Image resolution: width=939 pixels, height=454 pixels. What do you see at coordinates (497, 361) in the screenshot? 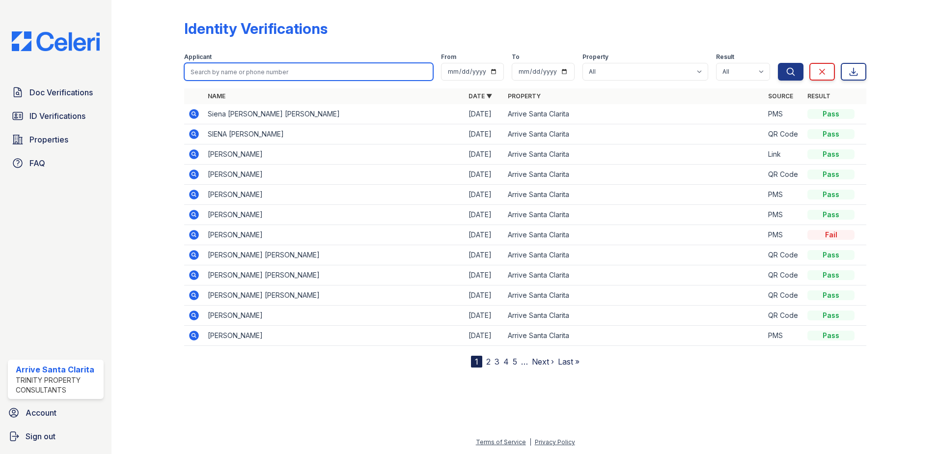
I see `a: 3` at bounding box center [497, 361].